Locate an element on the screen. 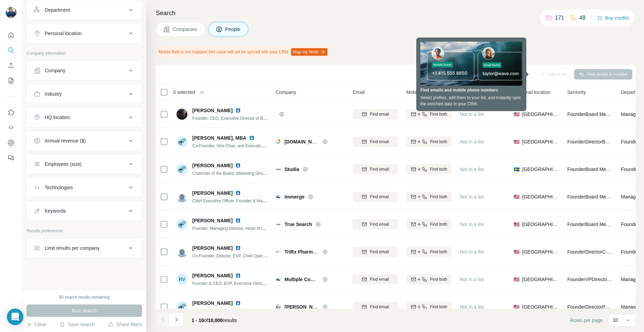  div: Annual revenue ($) is located at coordinates (65, 141).